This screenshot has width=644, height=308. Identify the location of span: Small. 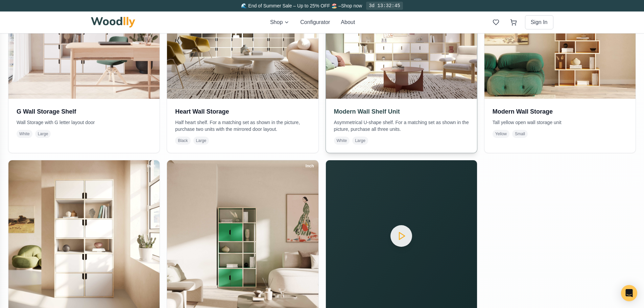
(520, 134).